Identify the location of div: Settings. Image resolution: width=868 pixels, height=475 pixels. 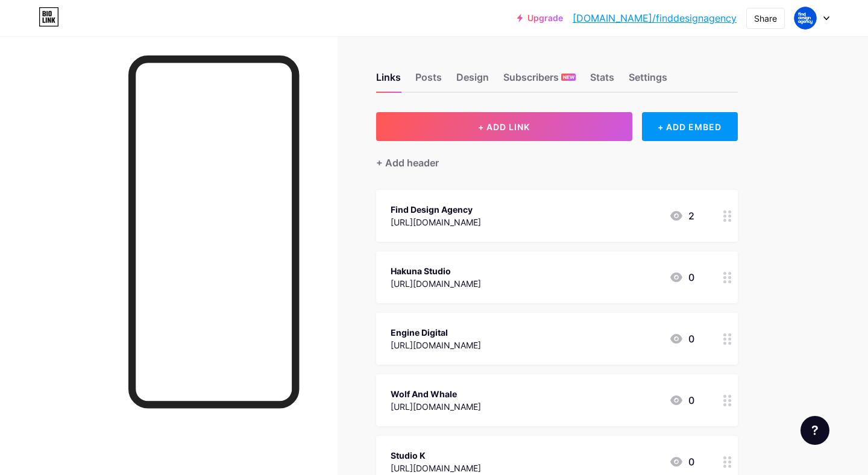
(648, 81).